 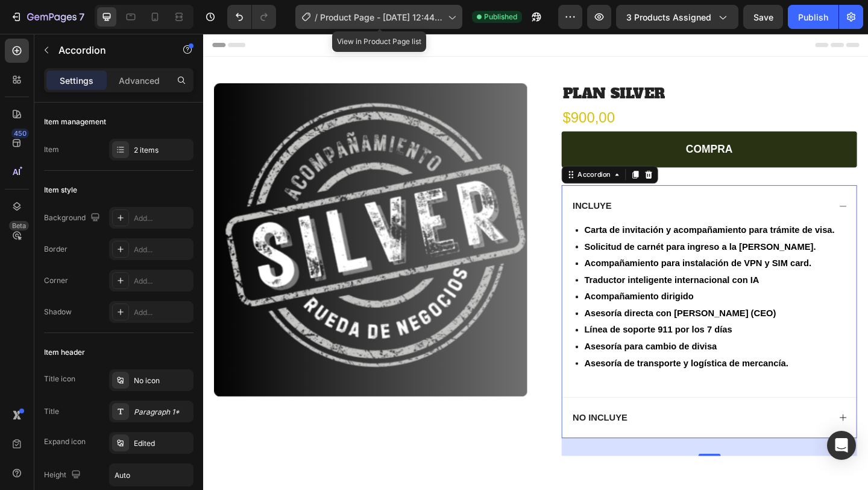 I want to click on div: $900,00, so click(x=550, y=91).